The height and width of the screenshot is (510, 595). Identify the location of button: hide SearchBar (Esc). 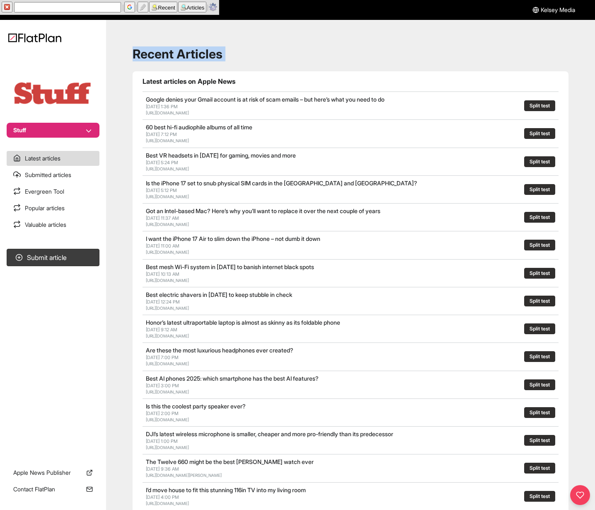
(7, 7).